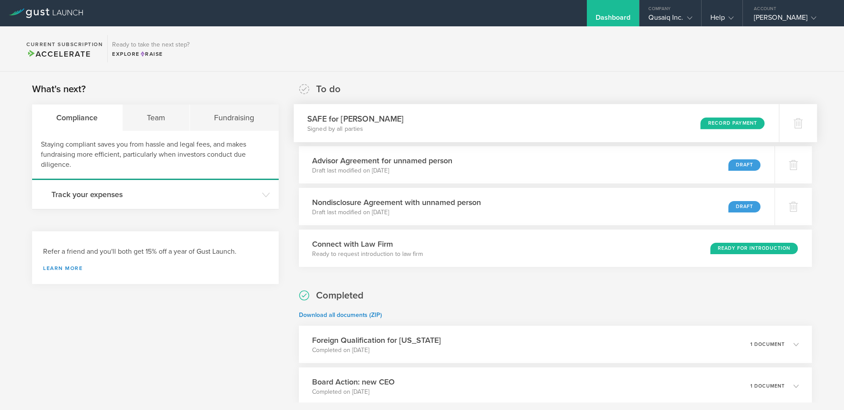 The width and height of the screenshot is (844, 410). What do you see at coordinates (155, 269) in the screenshot?
I see `a: Learn more` at bounding box center [155, 269].